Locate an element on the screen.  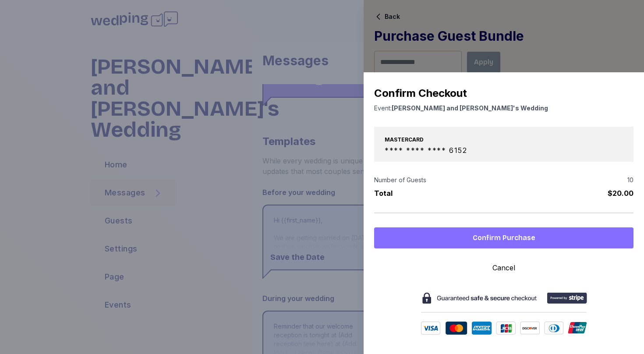
div: Event: is located at coordinates (504, 108).